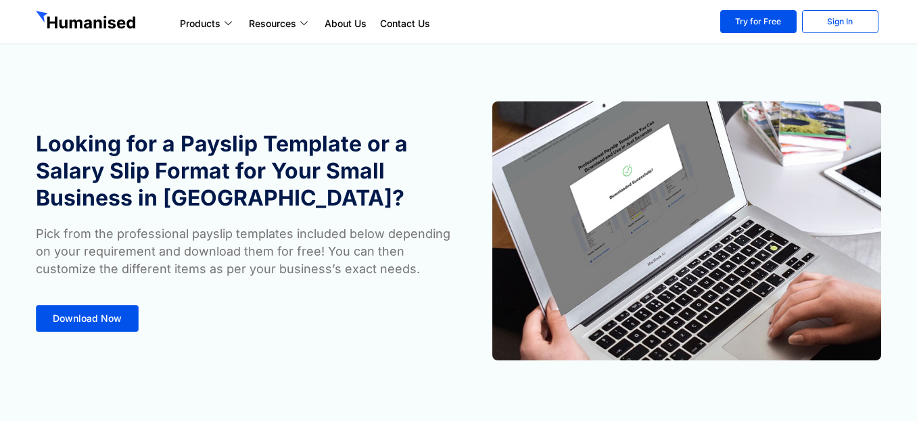  Describe the element at coordinates (87, 318) in the screenshot. I see `span: Download Now` at that location.